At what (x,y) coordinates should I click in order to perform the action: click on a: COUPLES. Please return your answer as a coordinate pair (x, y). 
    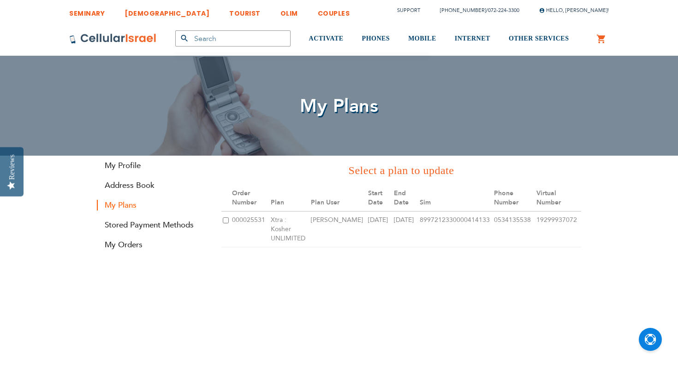
    Looking at the image, I should click on (334, 11).